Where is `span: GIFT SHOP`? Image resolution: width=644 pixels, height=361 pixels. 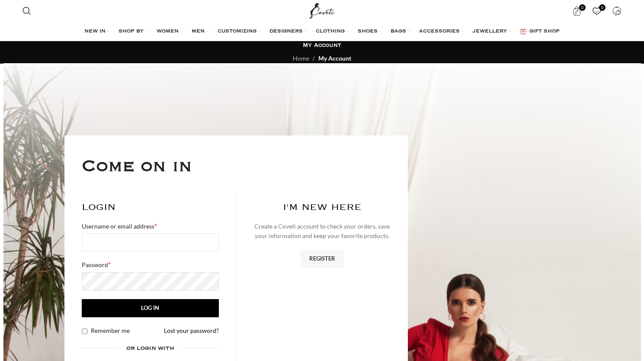 span: GIFT SHOP is located at coordinates (544, 32).